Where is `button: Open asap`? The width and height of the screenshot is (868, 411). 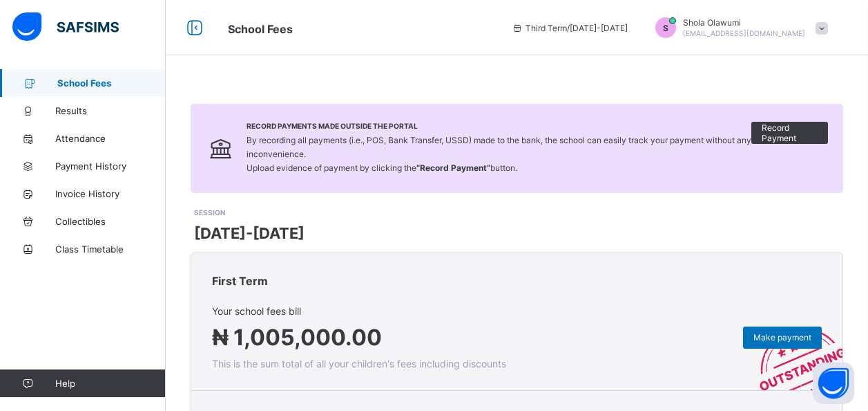
button: Open asap is located at coordinates (834, 383).